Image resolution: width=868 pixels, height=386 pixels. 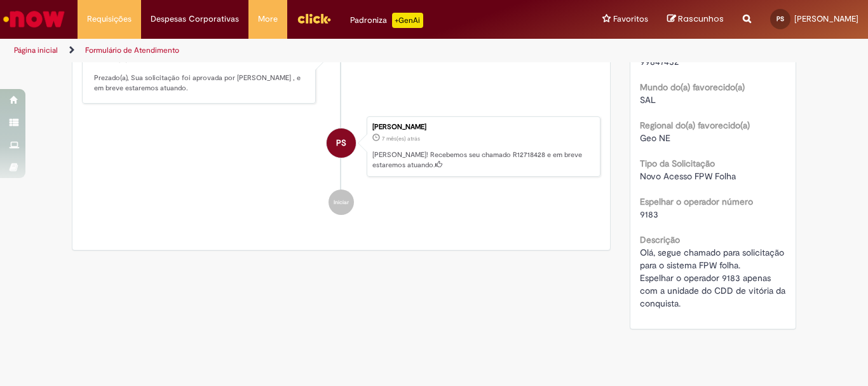 I want to click on span: SAL, so click(x=647, y=100).